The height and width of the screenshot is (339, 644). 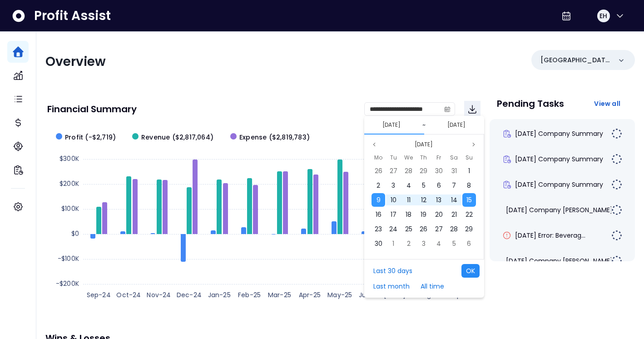 What do you see at coordinates (473, 145) in the screenshot?
I see `button: Next month` at bounding box center [473, 145].